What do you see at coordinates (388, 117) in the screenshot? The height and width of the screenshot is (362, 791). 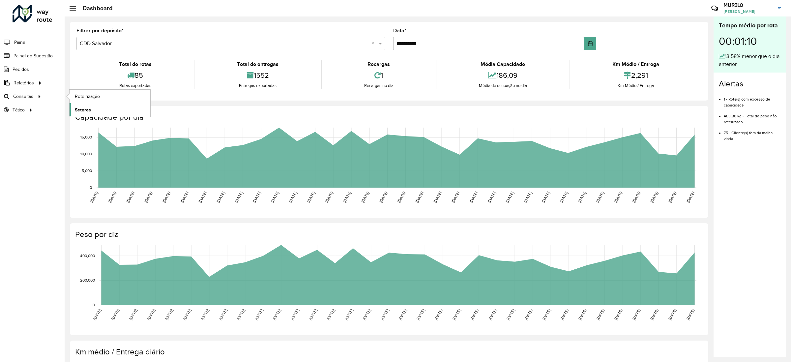 I see `h4: Capacidade por dia` at bounding box center [388, 117].